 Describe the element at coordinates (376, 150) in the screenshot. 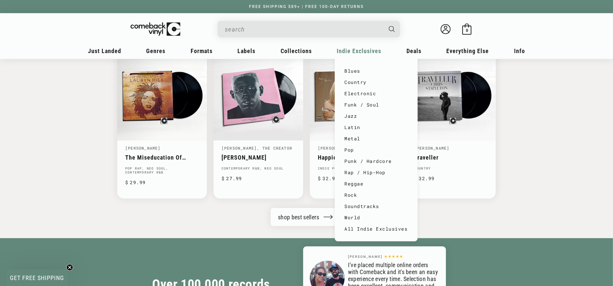

I see `a: Pop` at that location.